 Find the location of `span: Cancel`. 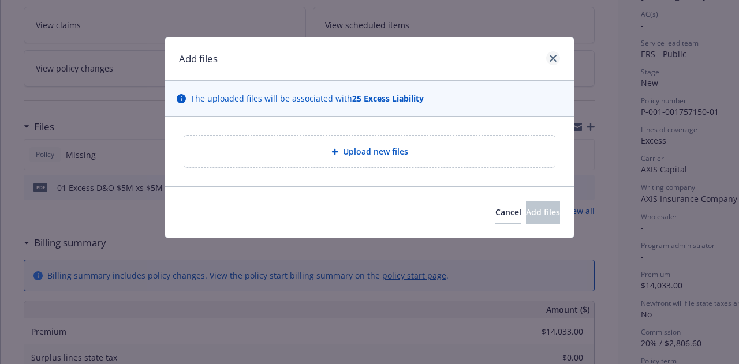

span: Cancel is located at coordinates (508, 212).